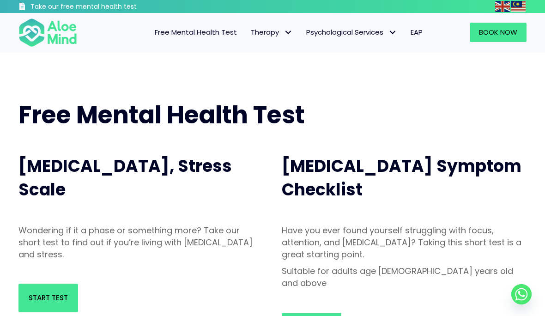 The width and height of the screenshot is (545, 316). I want to click on a: Take our free mental health test, so click(97, 7).